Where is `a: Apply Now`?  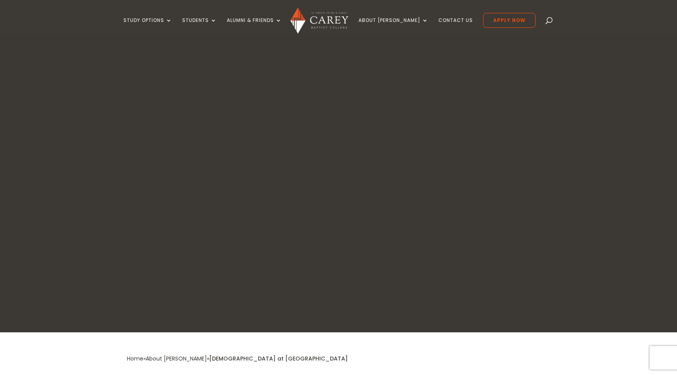
a: Apply Now is located at coordinates (509, 20).